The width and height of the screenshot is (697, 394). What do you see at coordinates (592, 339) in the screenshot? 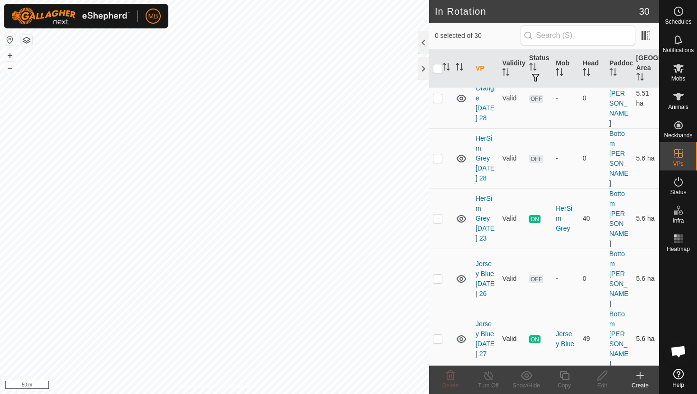
I see `td: 49` at bounding box center [592, 339].